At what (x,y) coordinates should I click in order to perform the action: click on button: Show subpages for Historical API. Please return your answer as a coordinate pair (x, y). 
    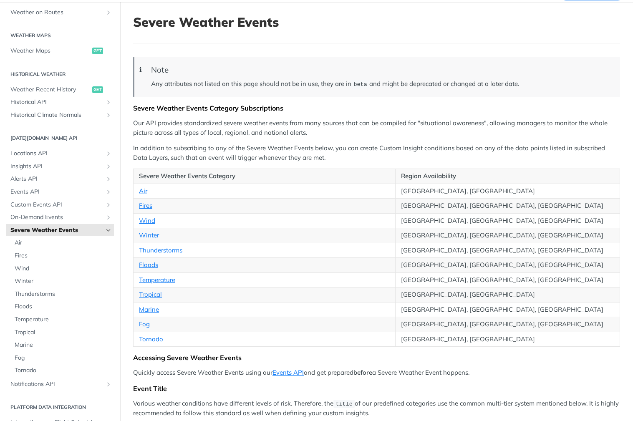
    Looking at the image, I should click on (108, 102).